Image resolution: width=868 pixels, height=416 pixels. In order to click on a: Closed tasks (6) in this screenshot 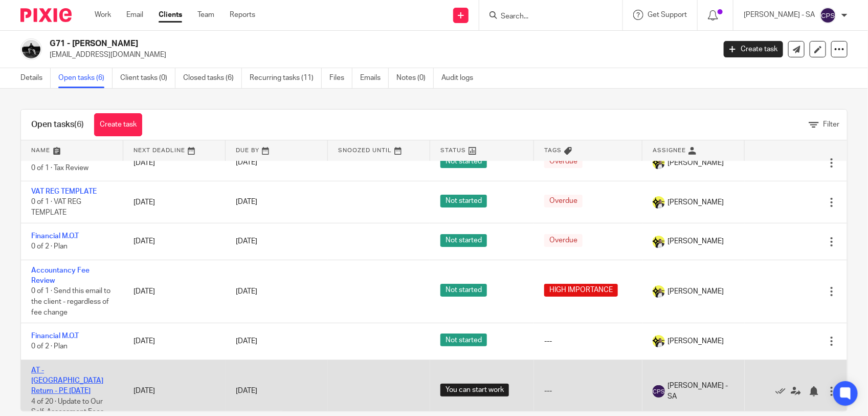, I will do `click(212, 78)`.